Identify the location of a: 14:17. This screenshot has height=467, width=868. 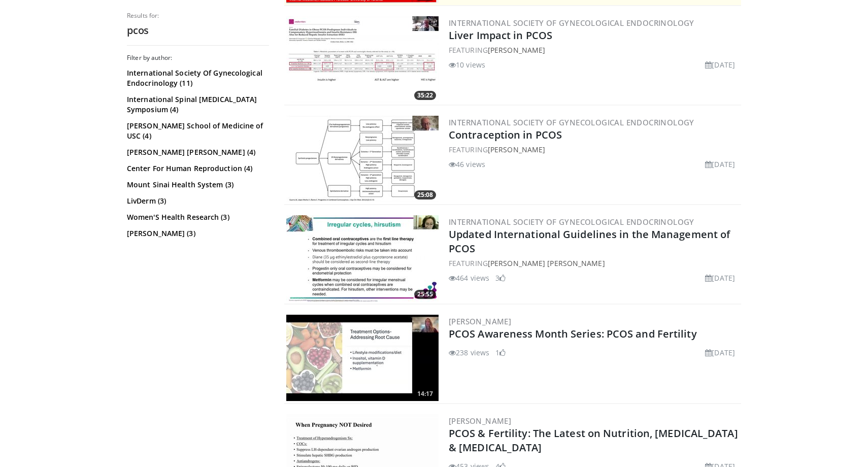
(362, 358).